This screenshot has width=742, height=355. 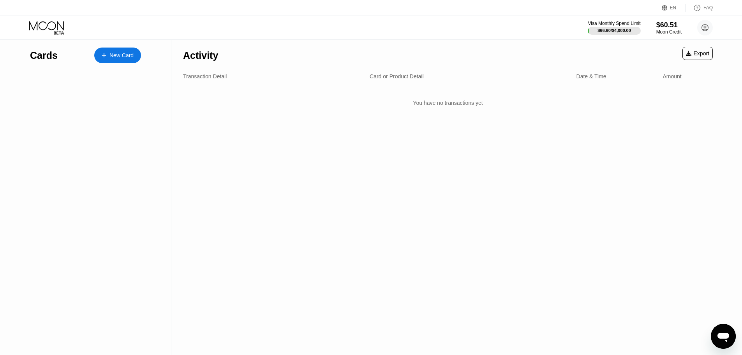 What do you see at coordinates (668, 32) in the screenshot?
I see `div: Moon Credit` at bounding box center [668, 32].